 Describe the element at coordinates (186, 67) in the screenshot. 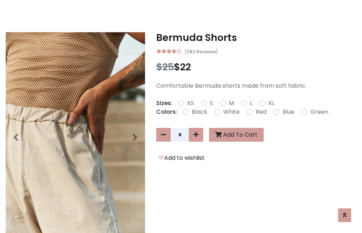

I see `span: 22` at that location.